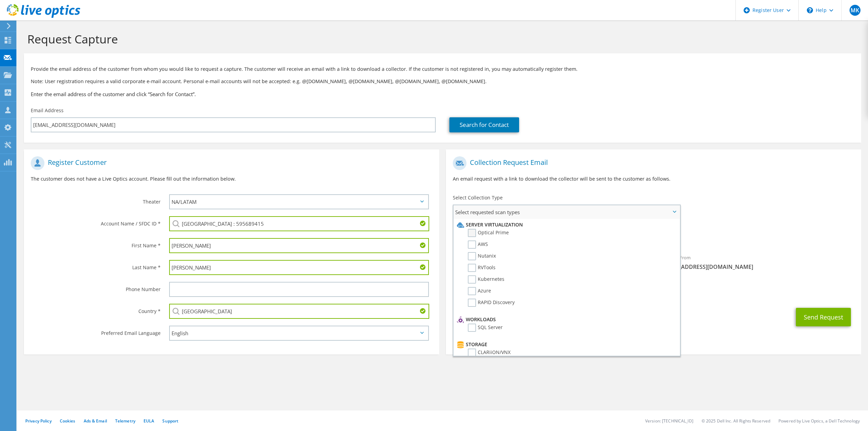 The width and height of the screenshot is (868, 431). Describe the element at coordinates (148, 421) in the screenshot. I see `a: EULA` at that location.